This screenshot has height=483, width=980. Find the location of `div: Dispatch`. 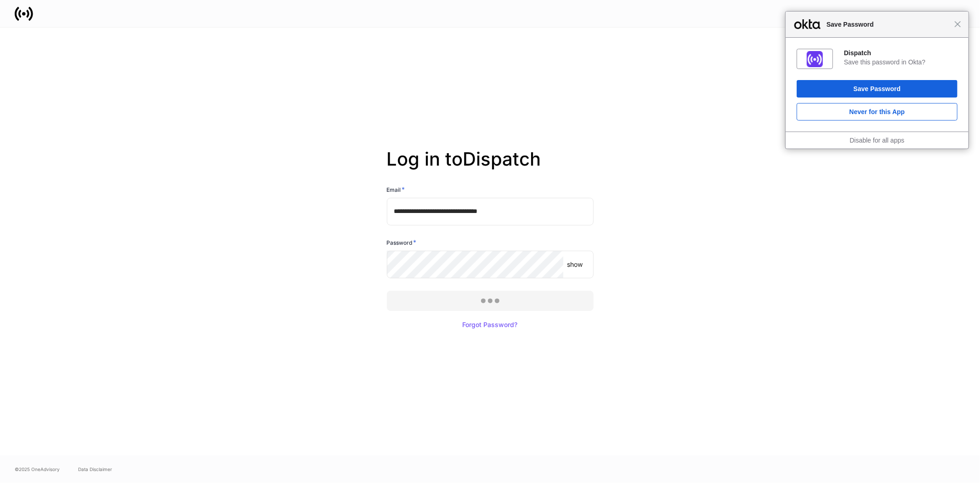

div: Dispatch is located at coordinates (901, 53).